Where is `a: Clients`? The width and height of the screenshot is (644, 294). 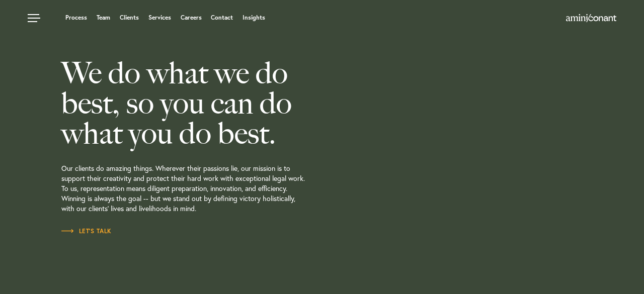
a: Clients is located at coordinates (129, 18).